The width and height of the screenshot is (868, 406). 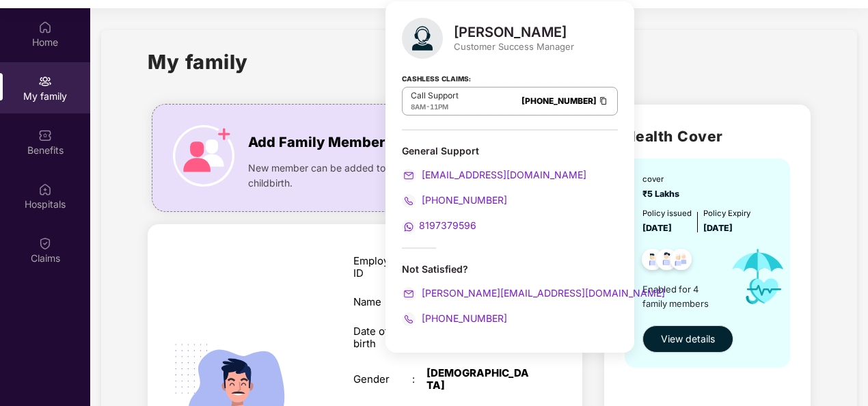 I want to click on span: 8AM, so click(x=418, y=106).